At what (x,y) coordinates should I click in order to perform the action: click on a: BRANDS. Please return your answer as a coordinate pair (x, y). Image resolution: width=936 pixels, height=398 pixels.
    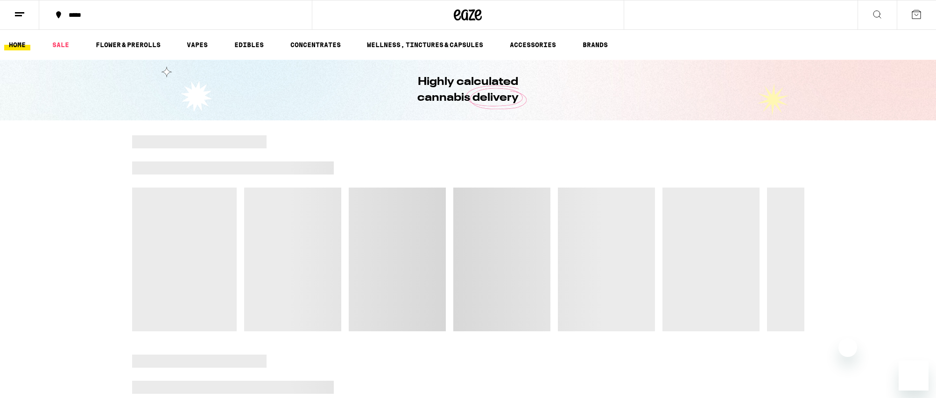
    Looking at the image, I should click on (595, 45).